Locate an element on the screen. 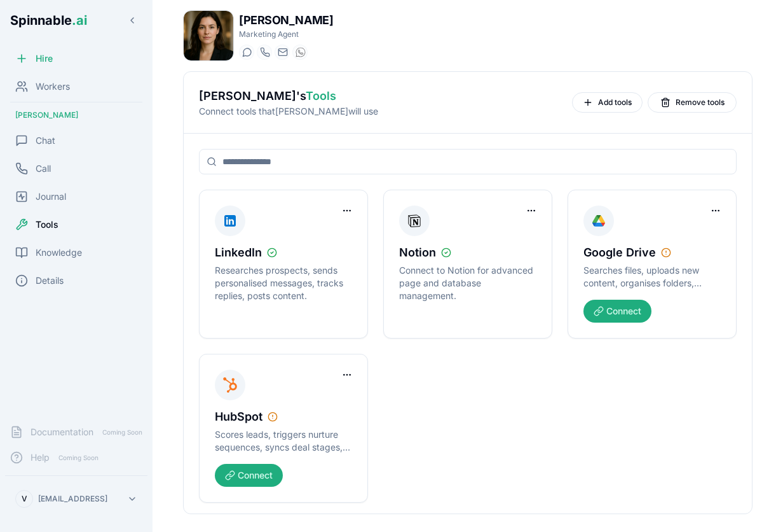 This screenshot has width=783, height=532. span: .ai is located at coordinates (79, 20).